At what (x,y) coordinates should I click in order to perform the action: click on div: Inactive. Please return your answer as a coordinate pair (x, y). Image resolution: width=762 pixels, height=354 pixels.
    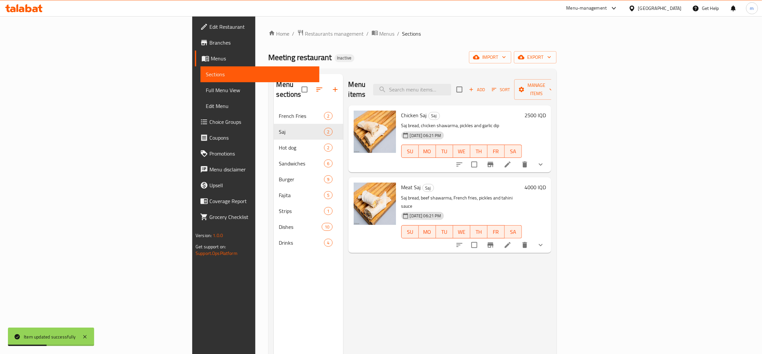
    Looking at the image, I should click on (345, 58).